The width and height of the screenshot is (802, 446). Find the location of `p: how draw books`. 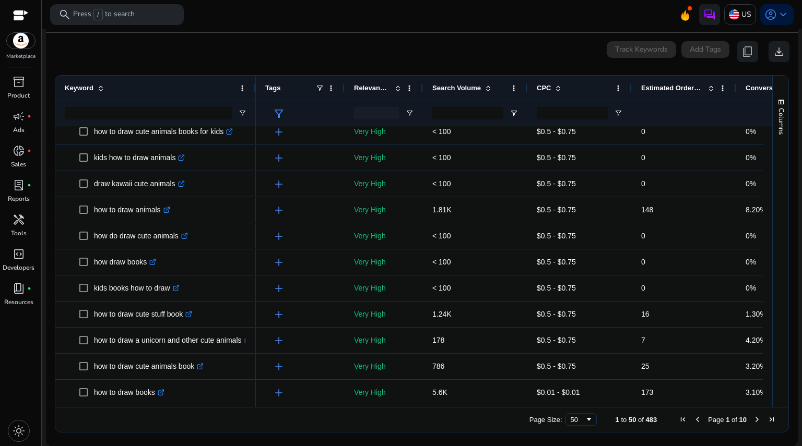

p: how draw books is located at coordinates (125, 262).